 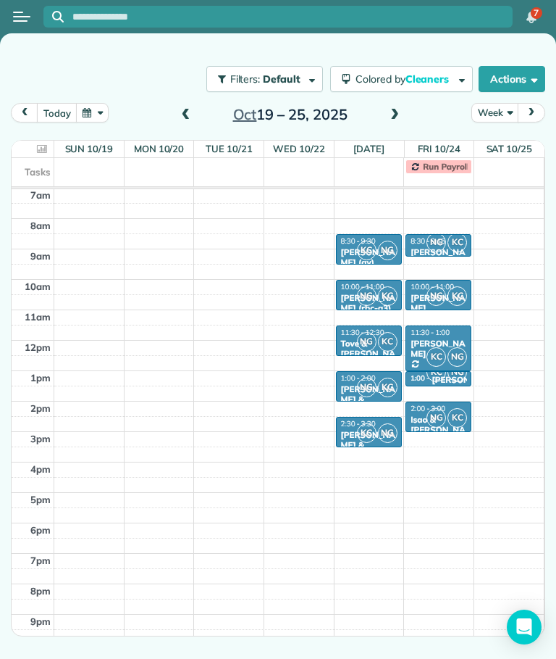 What do you see at coordinates (536, 13) in the screenshot?
I see `span: 7` at bounding box center [536, 13].